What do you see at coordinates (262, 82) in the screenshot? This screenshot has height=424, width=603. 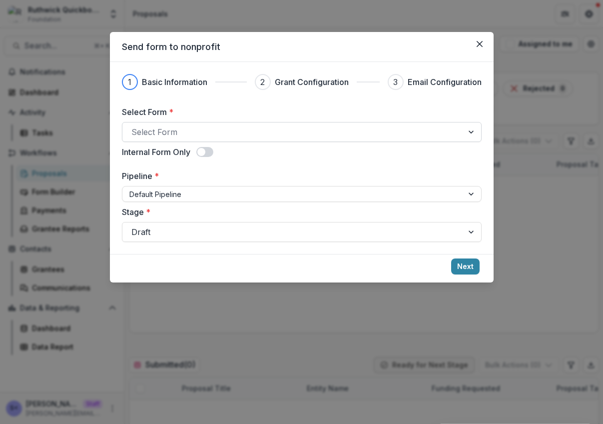 I see `div: 2` at bounding box center [262, 82].